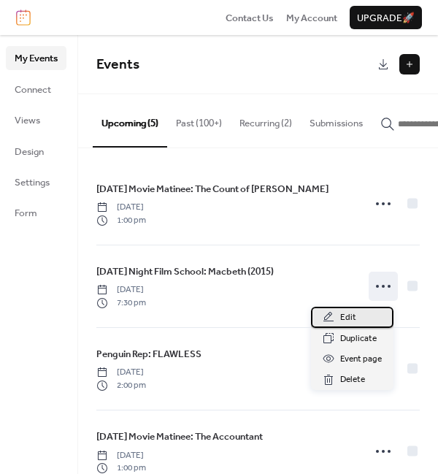 The height and width of the screenshot is (474, 438). I want to click on span: 7:30 pm, so click(121, 303).